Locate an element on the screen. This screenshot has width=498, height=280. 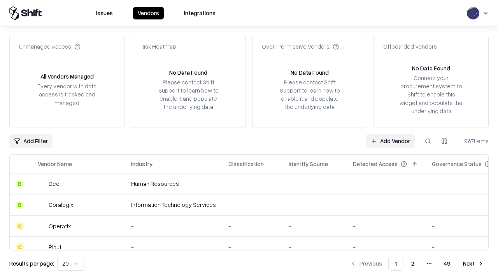
div: Governance Status is located at coordinates (456, 164).